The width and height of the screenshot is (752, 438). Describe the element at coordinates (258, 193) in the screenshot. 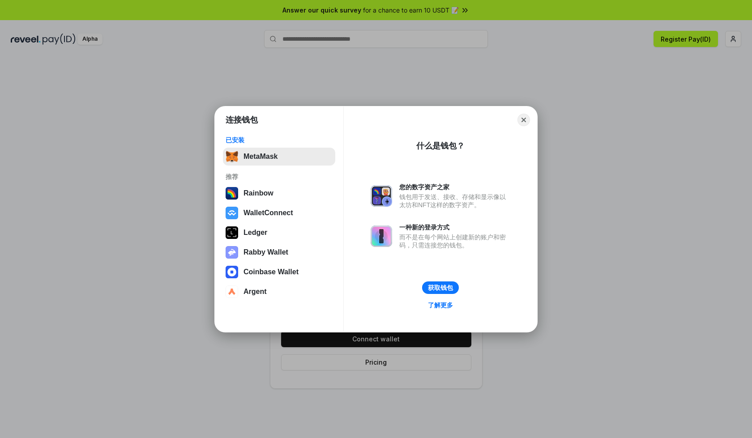

I see `div: Rainbow` at that location.